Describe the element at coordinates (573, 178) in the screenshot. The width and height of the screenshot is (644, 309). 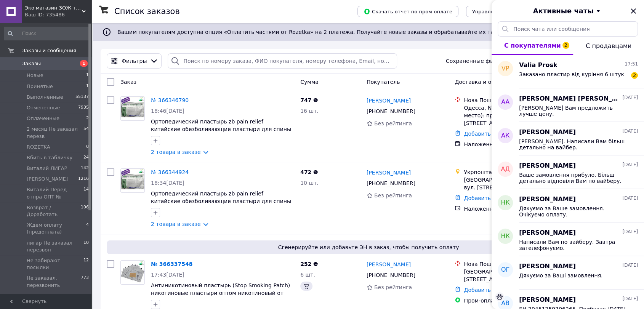
I see `span: Ваше замовлення прибуло. Більш детально відповіли Вам по вайберу.` at that location.